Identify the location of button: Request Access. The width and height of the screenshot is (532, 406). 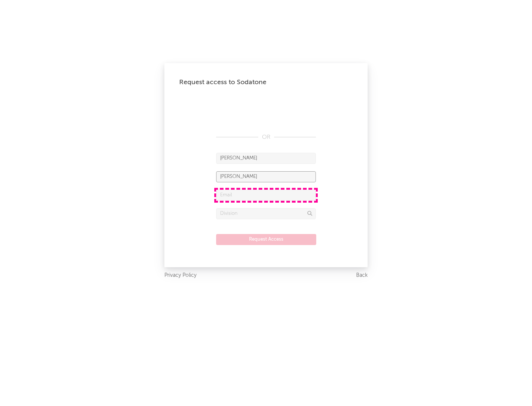
(266, 240).